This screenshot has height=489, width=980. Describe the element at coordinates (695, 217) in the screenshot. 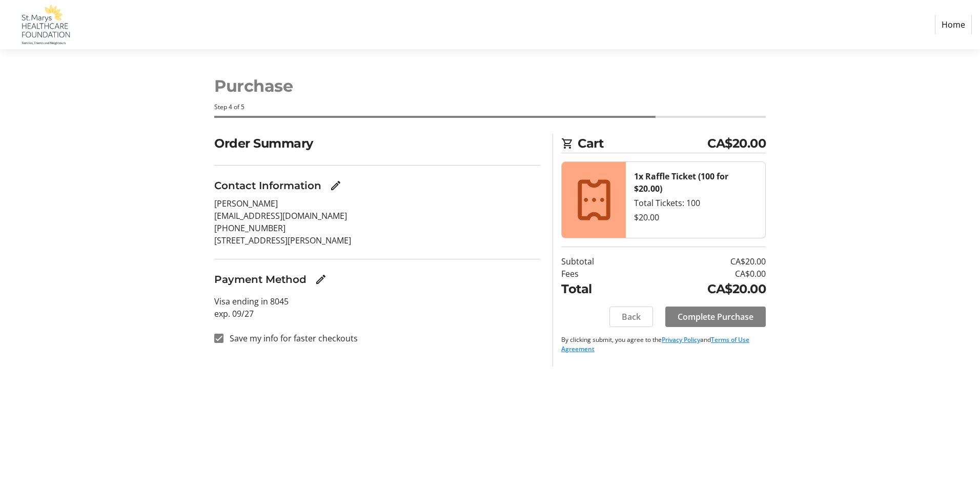

I see `div: $20.00` at that location.